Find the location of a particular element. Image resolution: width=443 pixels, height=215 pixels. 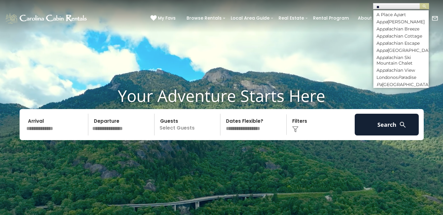

li: Ap lachian Escape is located at coordinates (401, 43).